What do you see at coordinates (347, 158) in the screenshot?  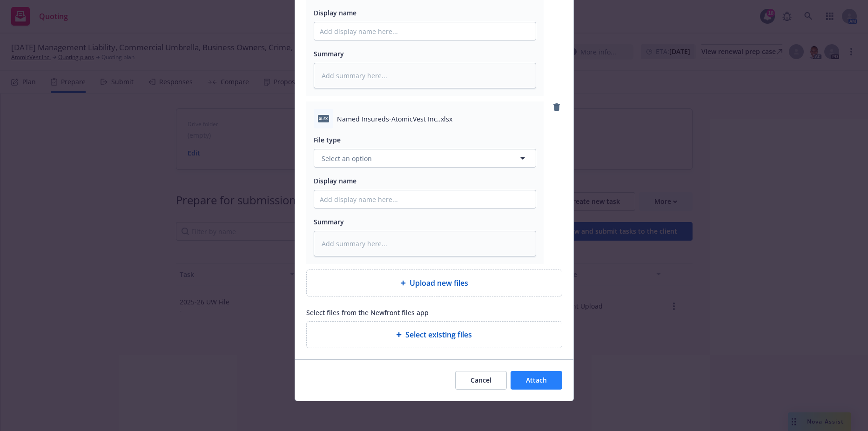 I see `span: Select an option` at bounding box center [347, 158].